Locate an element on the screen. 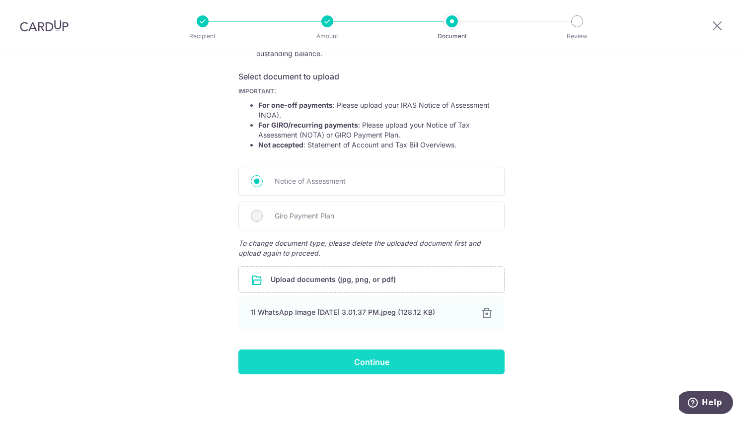 This screenshot has height=421, width=743. span: Giro Payment Plan is located at coordinates (384, 216).